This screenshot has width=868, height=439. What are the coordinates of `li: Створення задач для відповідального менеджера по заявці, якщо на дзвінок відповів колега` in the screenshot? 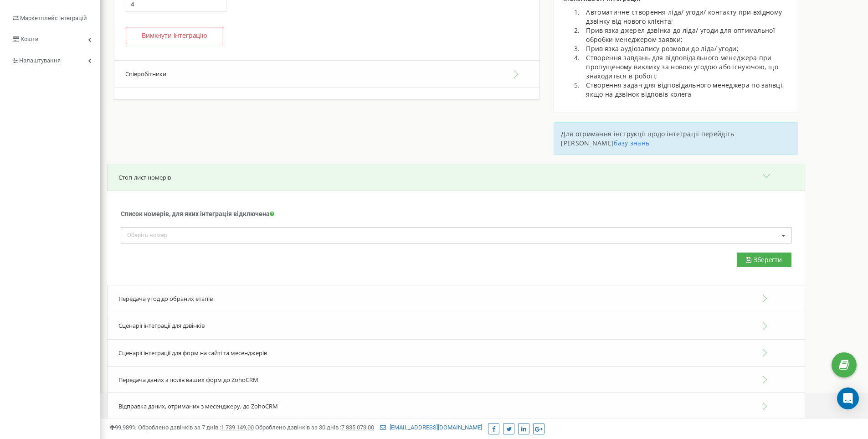 It's located at (685, 90).